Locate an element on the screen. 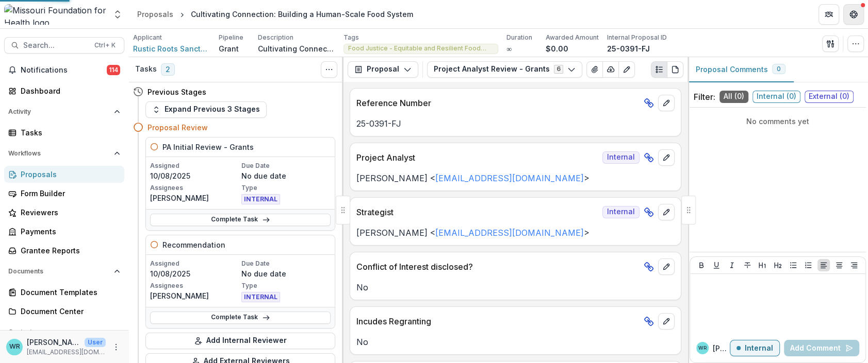 Image resolution: width=868 pixels, height=363 pixels. span: INTERNAL is located at coordinates (261, 297).